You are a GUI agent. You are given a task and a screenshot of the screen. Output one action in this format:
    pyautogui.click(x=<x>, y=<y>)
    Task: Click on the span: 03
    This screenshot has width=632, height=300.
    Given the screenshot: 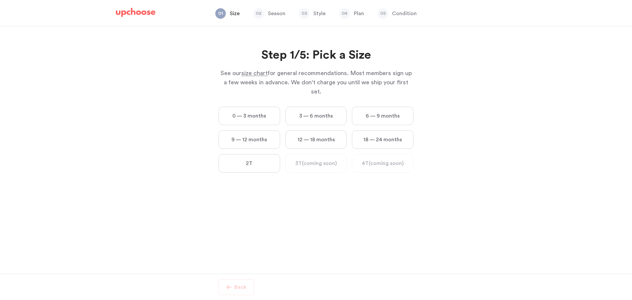 What is the action you would take?
    pyautogui.click(x=304, y=13)
    